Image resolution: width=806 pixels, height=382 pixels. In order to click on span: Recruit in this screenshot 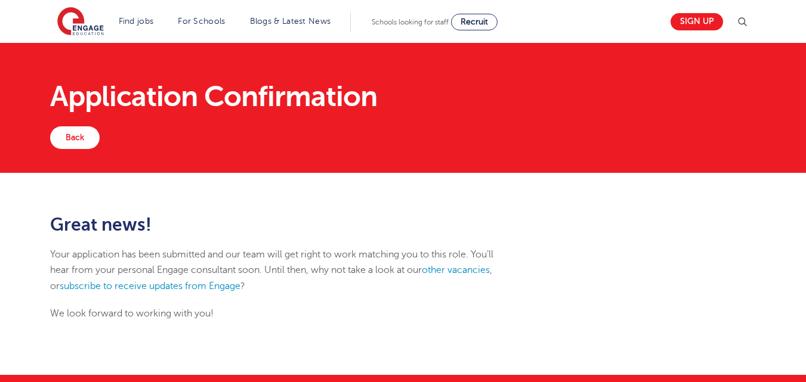, I will do `click(474, 21)`.